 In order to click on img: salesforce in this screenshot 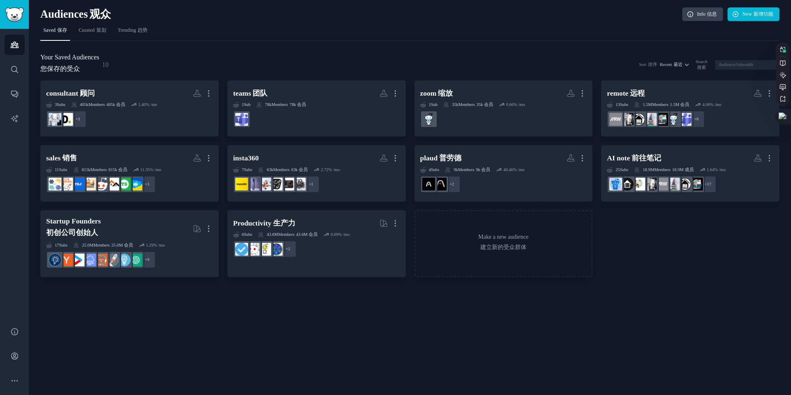, I will do `click(136, 184)`.